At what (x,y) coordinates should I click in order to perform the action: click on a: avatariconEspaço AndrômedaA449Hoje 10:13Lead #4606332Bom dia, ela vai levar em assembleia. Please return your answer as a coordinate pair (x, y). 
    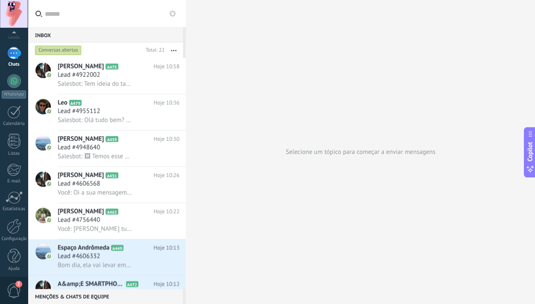
    Looking at the image, I should click on (107, 257).